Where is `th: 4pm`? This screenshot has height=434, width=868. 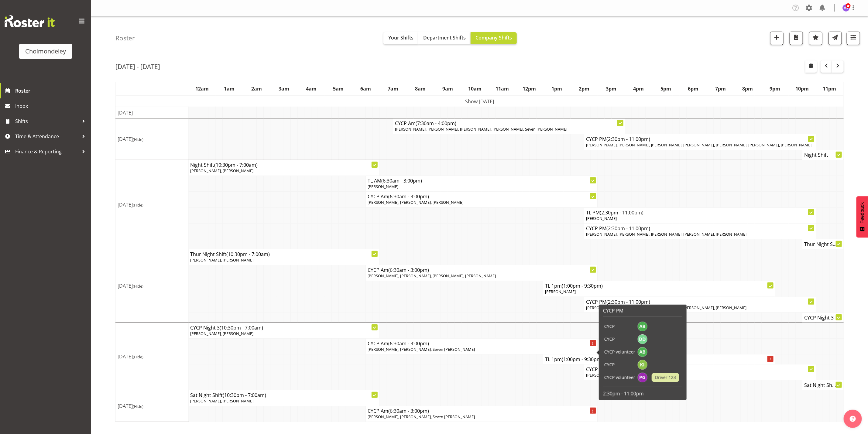 th: 4pm is located at coordinates (639, 89).